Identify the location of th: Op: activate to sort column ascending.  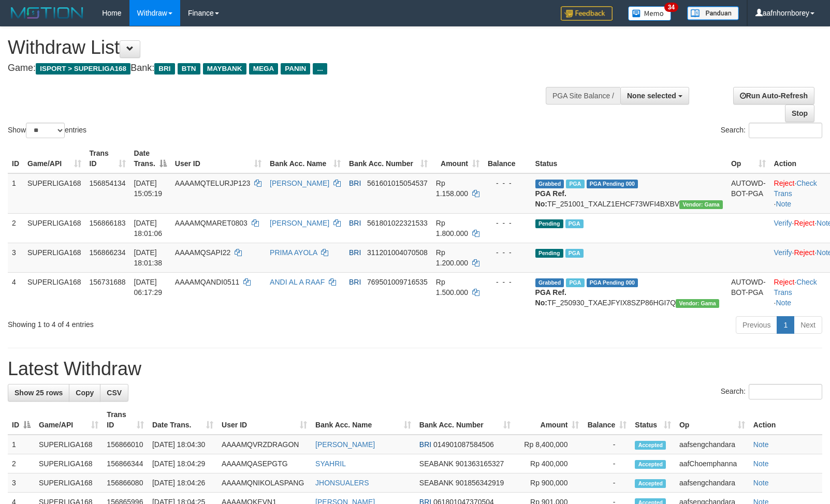
(749, 158).